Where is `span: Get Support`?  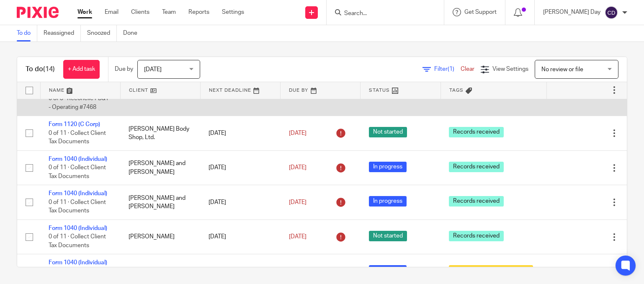 span: Get Support is located at coordinates (480, 12).